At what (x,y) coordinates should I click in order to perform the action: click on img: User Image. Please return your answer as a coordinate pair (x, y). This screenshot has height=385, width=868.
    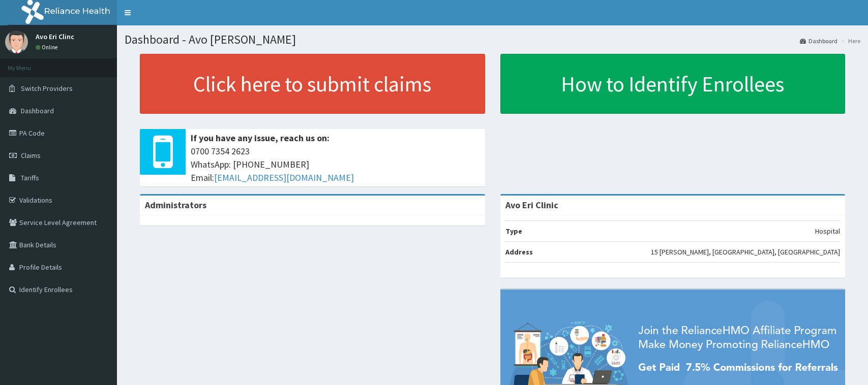
    Looking at the image, I should click on (17, 42).